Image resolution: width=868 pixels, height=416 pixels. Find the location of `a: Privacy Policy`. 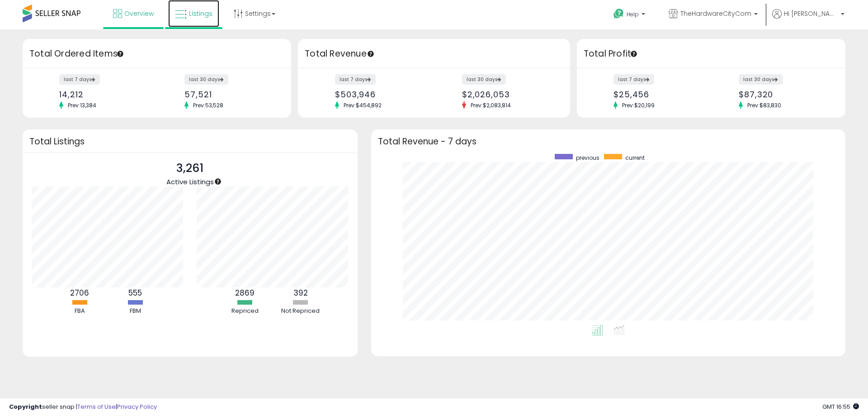

a: Privacy Policy is located at coordinates (137, 407).